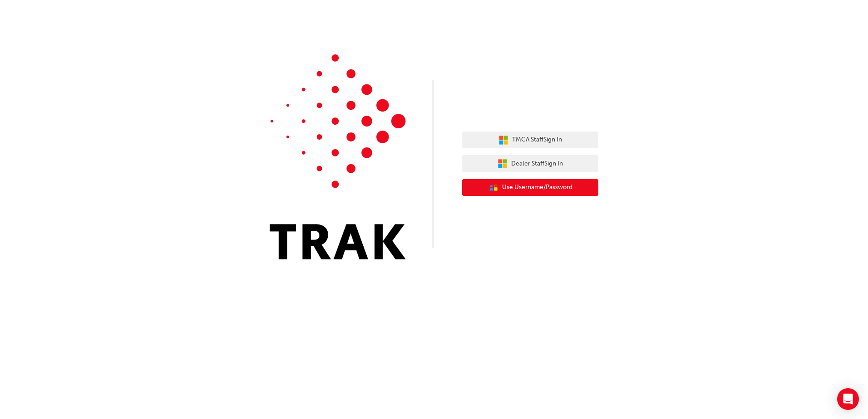 This screenshot has width=868, height=419. I want to click on span: Use Username/Password, so click(537, 187).